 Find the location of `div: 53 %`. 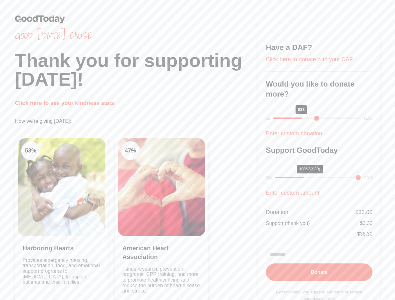

div: 53 % is located at coordinates (31, 151).